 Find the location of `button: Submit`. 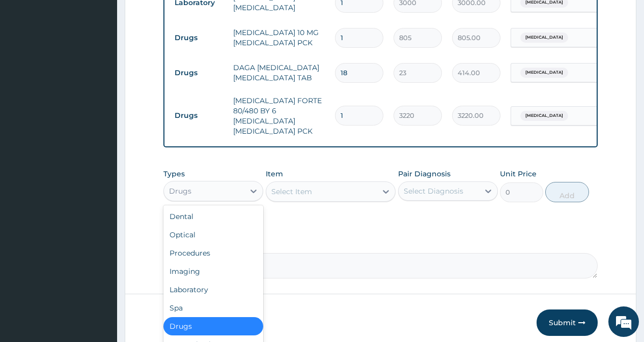

button: Submit is located at coordinates (567, 323).